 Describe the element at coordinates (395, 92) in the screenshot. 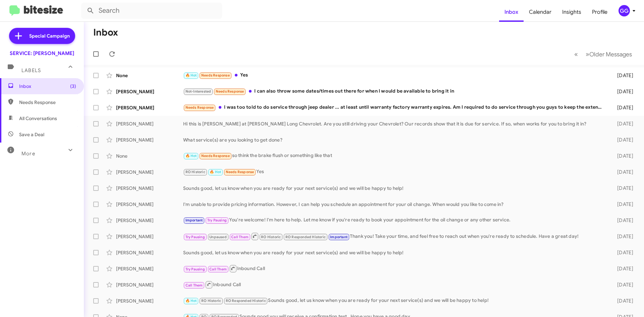

I see `div: I can also throw some dates/times out there for when I would be available to bring it in` at that location.